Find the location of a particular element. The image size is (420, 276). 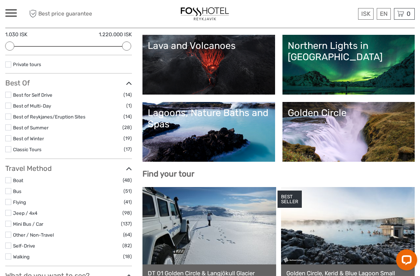

a: Best for Self Drive is located at coordinates (33, 95).